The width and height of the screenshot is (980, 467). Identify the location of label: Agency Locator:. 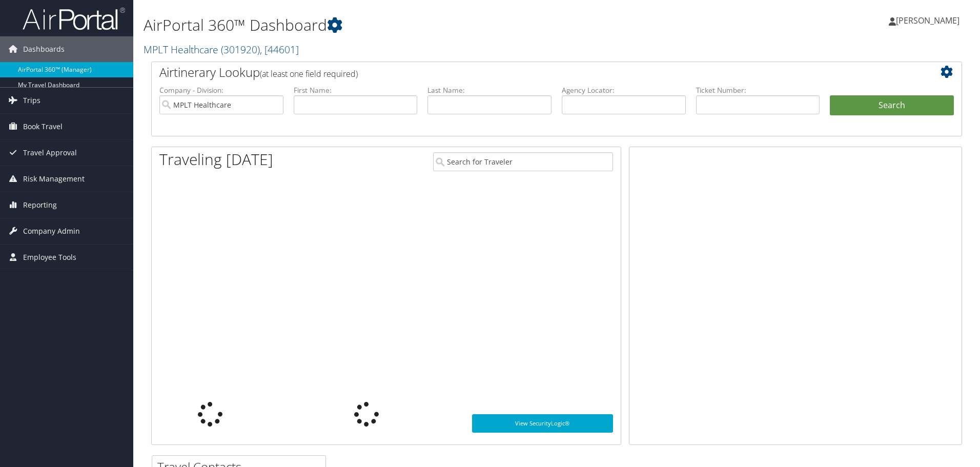
(624, 91).